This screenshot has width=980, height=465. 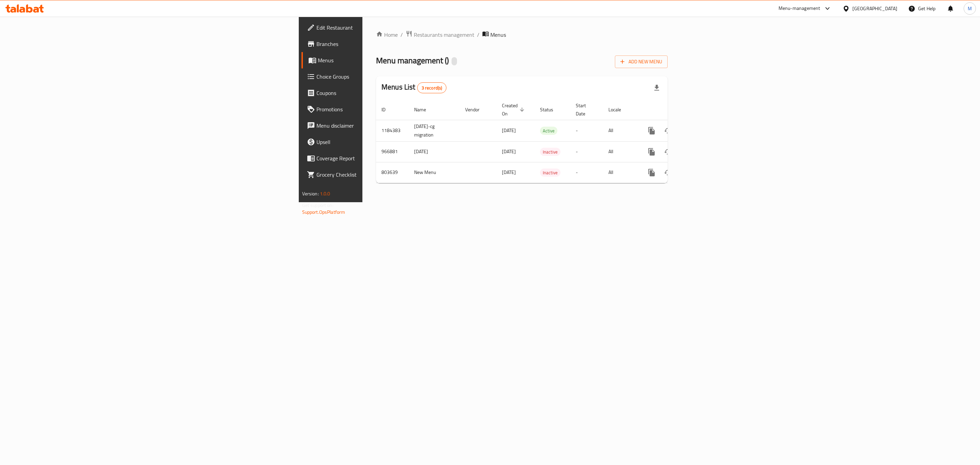 I want to click on div: Menu-management, so click(x=799, y=9).